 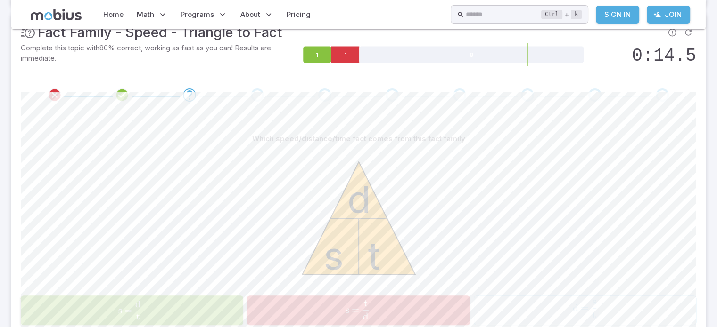 What do you see at coordinates (113, 15) in the screenshot?
I see `a: Home` at bounding box center [113, 15].